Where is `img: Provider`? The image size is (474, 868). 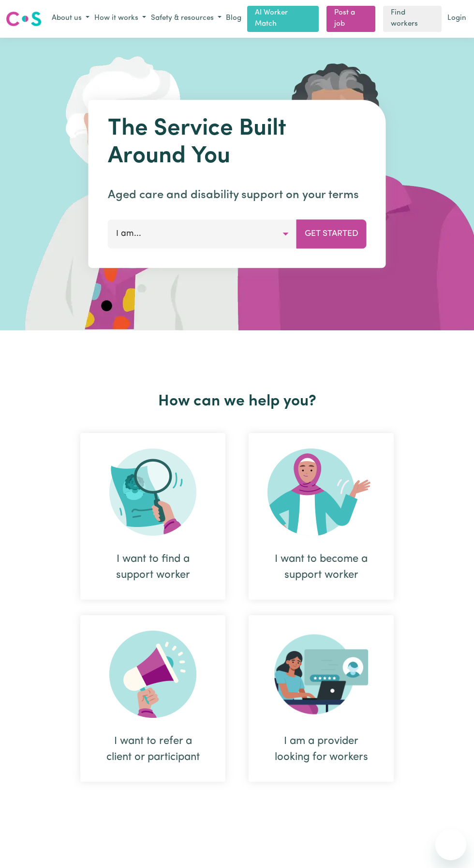 img: Provider is located at coordinates (321, 674).